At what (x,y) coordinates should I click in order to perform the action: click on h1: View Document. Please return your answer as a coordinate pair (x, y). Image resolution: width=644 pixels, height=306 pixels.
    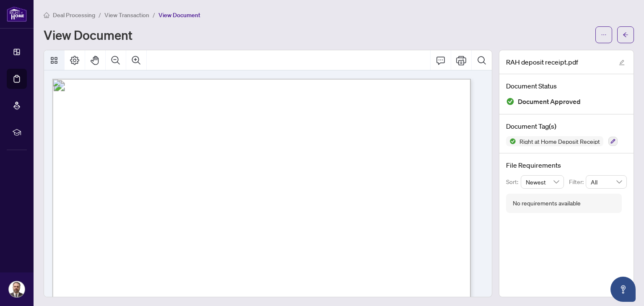
    Looking at the image, I should click on (88, 35).